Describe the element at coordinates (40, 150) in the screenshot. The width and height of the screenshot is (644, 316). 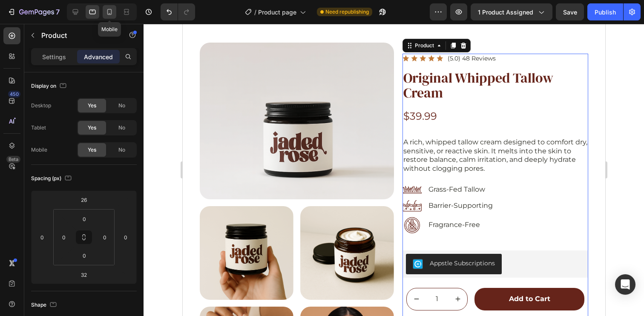
I see `div: Mobile` at that location.